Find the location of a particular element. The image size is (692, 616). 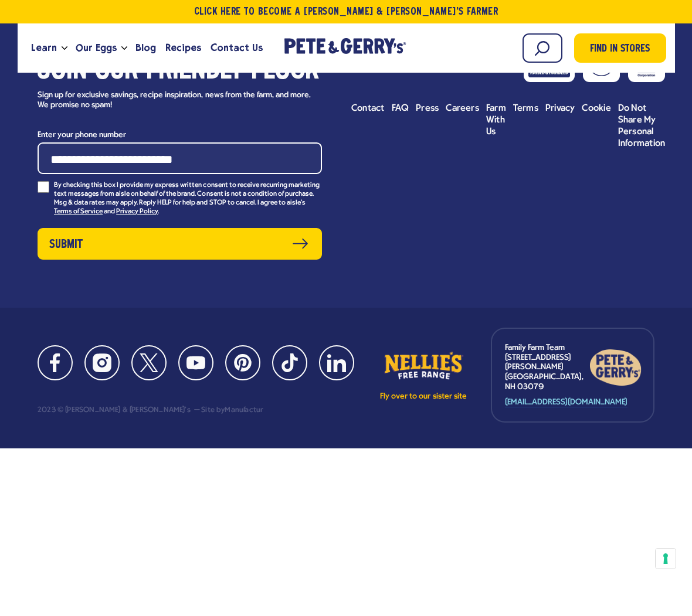

span: Our Eggs is located at coordinates (96, 48).